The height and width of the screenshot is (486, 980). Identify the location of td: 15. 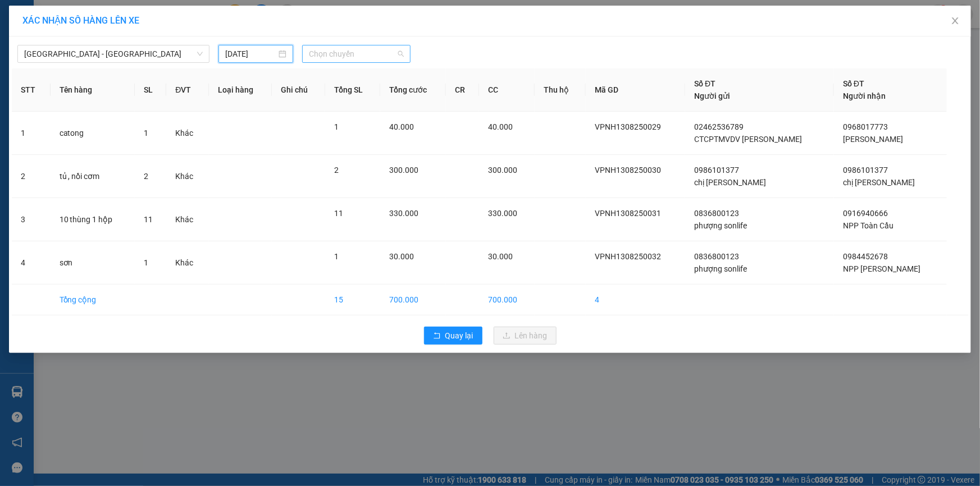
(353, 300).